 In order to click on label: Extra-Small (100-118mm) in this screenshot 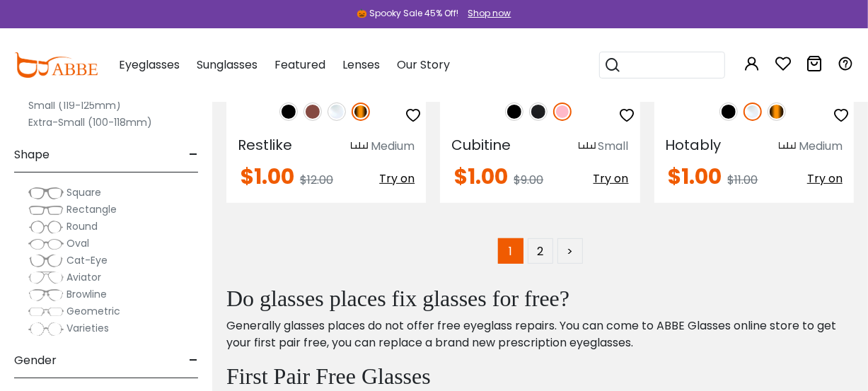, I will do `click(90, 122)`.